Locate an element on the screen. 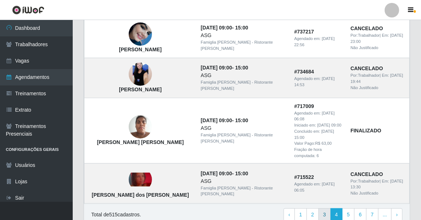  img: Aiza Rafaely Silva de Brito is located at coordinates (140, 74).